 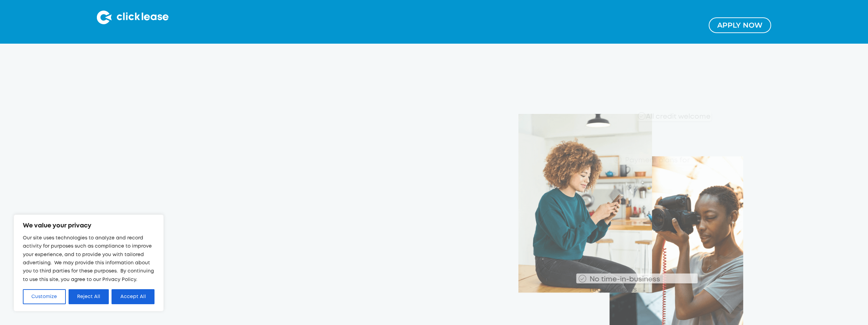 I want to click on h2: What Customers Have Been Saying, so click(x=242, y=283).